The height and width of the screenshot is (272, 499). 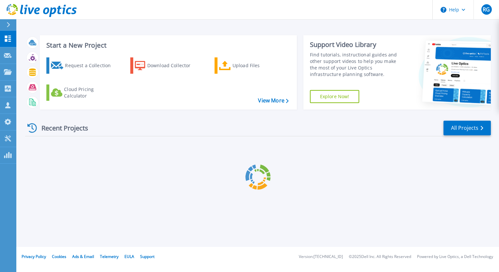 What do you see at coordinates (486, 9) in the screenshot?
I see `span: RG` at bounding box center [486, 9].